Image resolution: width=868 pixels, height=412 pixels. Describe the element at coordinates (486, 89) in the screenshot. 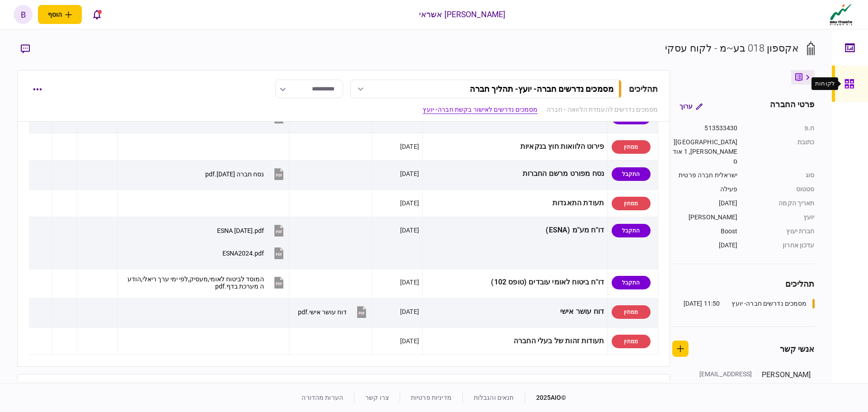

I see `button: מסמכים נדרשים חברה- יועץ- תהליך חברה` at that location.